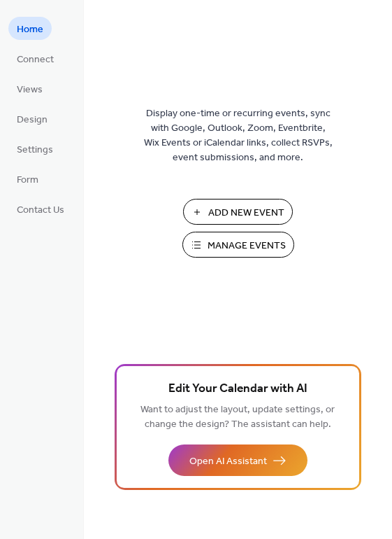 This screenshot has height=539, width=392. I want to click on a: Form, so click(27, 178).